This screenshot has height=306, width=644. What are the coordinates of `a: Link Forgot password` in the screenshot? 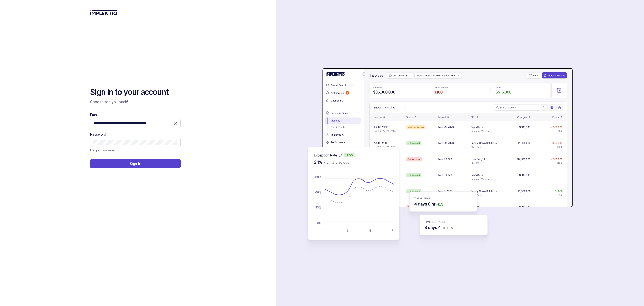 It's located at (102, 150).